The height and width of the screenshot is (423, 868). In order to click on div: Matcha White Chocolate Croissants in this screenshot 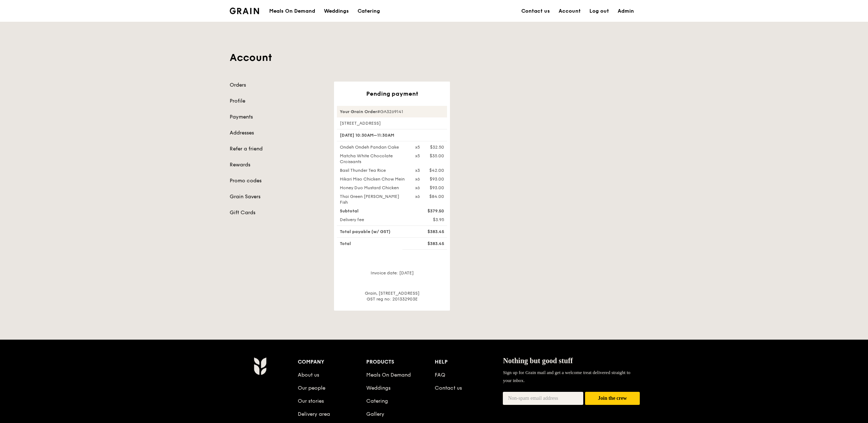, I will do `click(373, 159)`.